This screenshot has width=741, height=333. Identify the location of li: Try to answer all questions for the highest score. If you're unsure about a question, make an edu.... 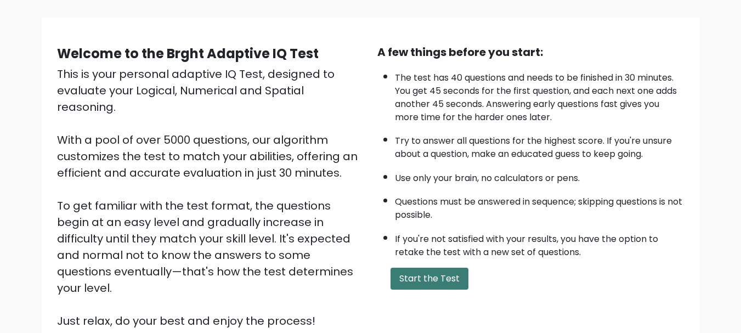
(539, 145).